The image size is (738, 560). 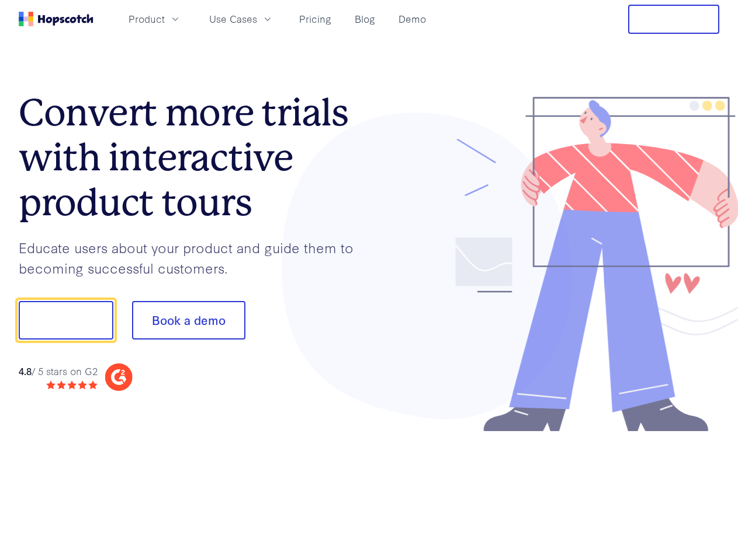 I want to click on span: Product, so click(x=146, y=18).